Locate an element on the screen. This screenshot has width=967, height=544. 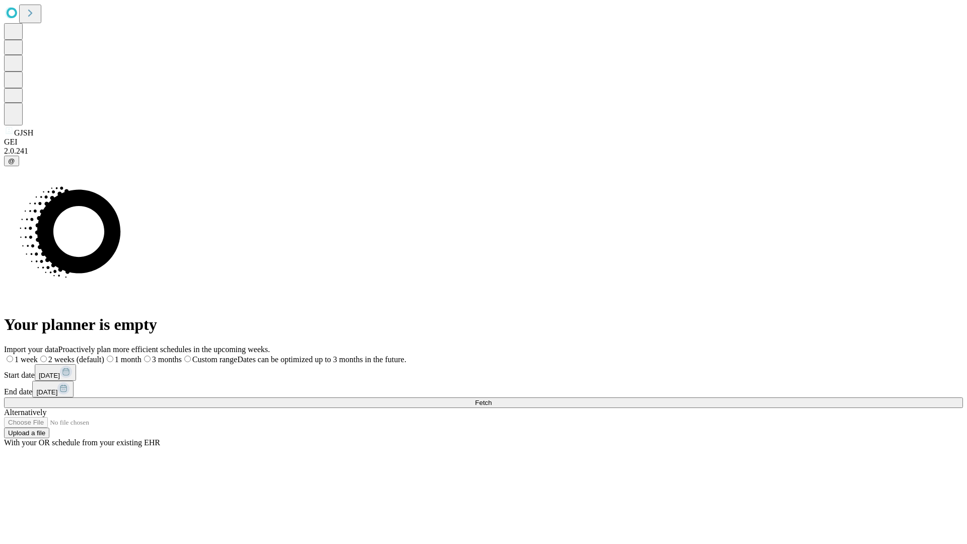
button: Upload a file is located at coordinates (27, 433).